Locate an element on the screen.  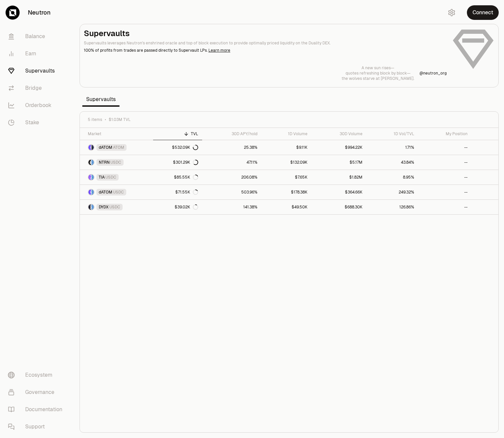
div: $532.09K is located at coordinates (185, 147).